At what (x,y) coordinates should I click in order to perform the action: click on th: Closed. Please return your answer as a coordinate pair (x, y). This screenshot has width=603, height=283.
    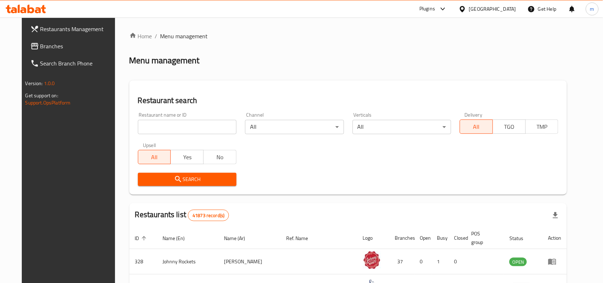
    Looking at the image, I should click on (457, 238).